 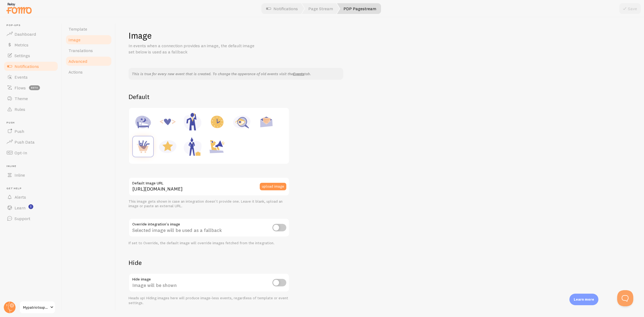 What do you see at coordinates (209, 204) in the screenshot?
I see `div: This image gets shown in case an integration doesn't provide one. Leave it blank, upload an image...` at bounding box center [209, 204].